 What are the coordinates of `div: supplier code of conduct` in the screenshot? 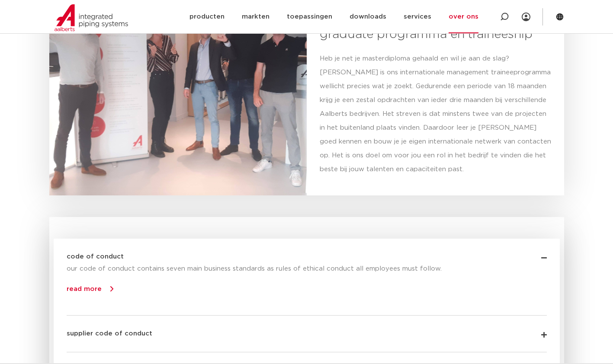 It's located at (306, 327).